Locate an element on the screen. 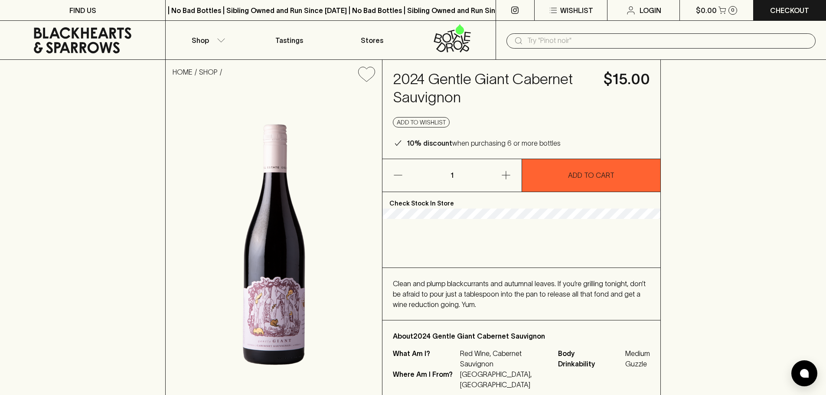 The width and height of the screenshot is (826, 395). p: Red Wine, Cabernet Sauvignon is located at coordinates (504, 359).